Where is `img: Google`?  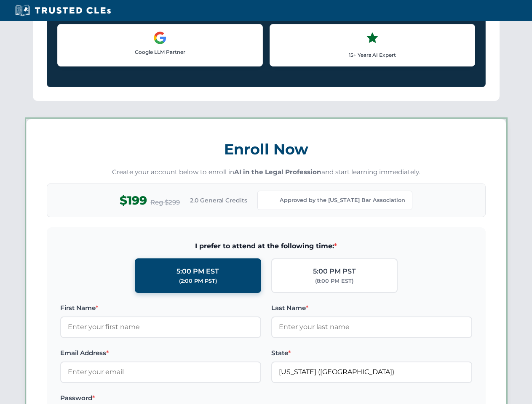
img: Google is located at coordinates (160, 38).